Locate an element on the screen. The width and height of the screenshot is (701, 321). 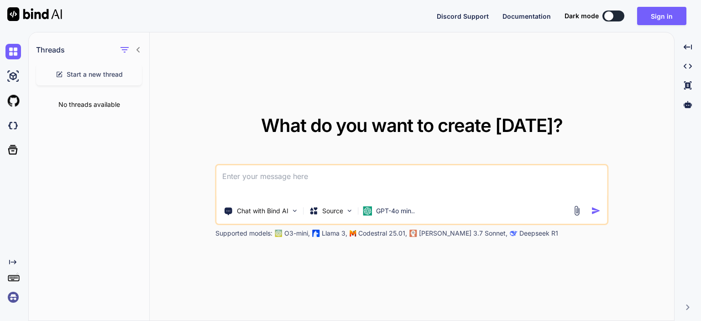
img: Llama2 is located at coordinates (316, 233).